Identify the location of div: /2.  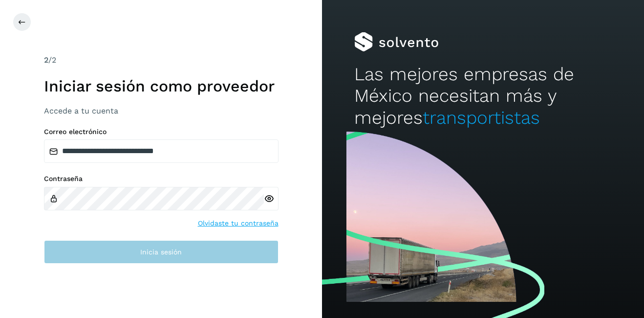
(162, 61).